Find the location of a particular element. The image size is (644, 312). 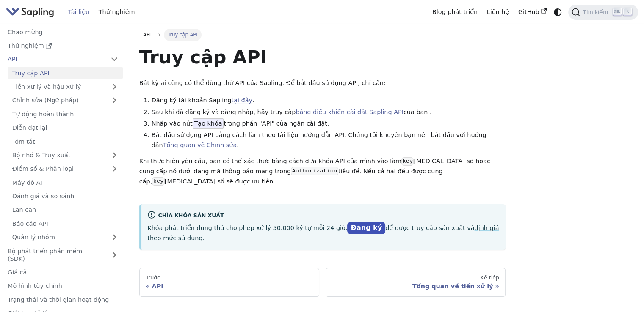

code: Authorization is located at coordinates (314, 171).